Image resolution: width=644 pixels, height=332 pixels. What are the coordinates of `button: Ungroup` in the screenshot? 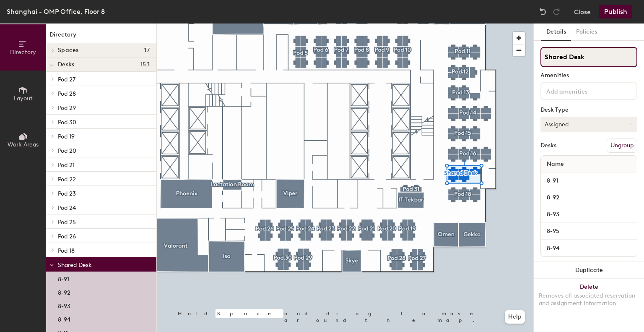 It's located at (622, 146).